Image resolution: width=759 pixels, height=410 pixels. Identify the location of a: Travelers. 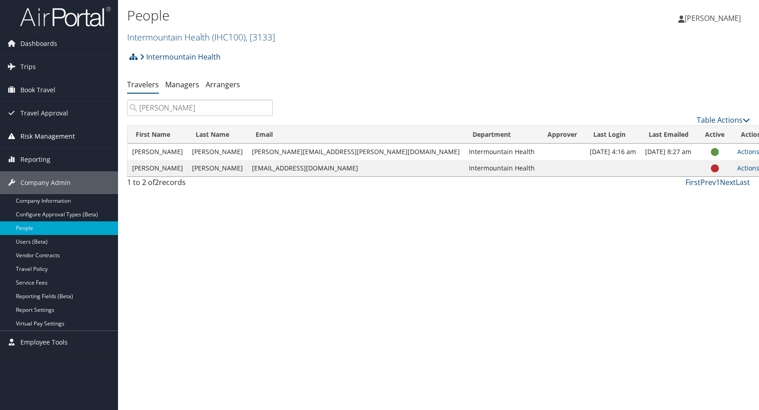
(143, 84).